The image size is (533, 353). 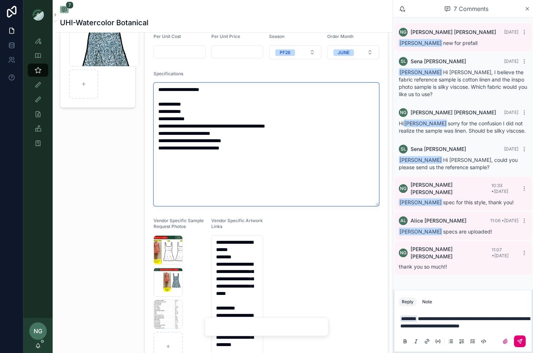 What do you see at coordinates (168, 74) in the screenshot?
I see `span: Specifications` at bounding box center [168, 74].